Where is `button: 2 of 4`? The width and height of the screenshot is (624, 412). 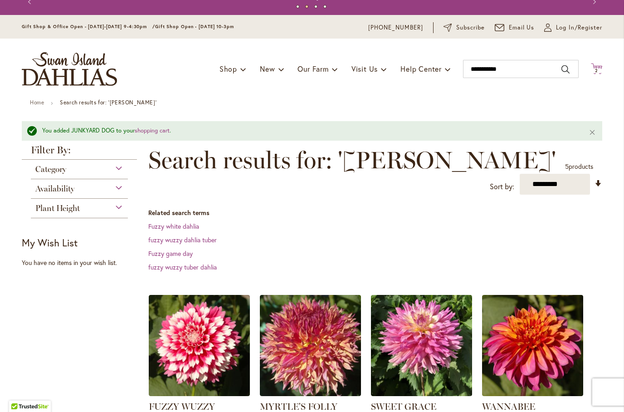 button: 2 of 4 is located at coordinates (306, 6).